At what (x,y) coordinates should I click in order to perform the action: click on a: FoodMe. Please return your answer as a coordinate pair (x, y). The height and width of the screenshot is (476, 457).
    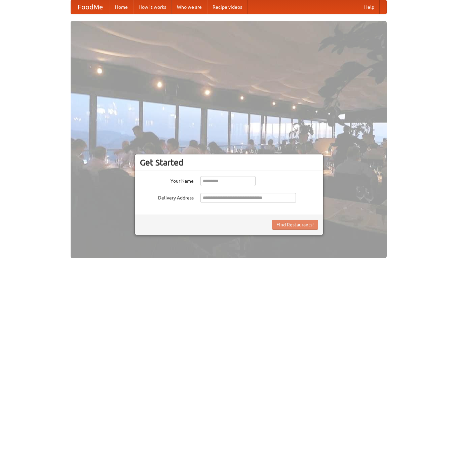
    Looking at the image, I should click on (90, 7).